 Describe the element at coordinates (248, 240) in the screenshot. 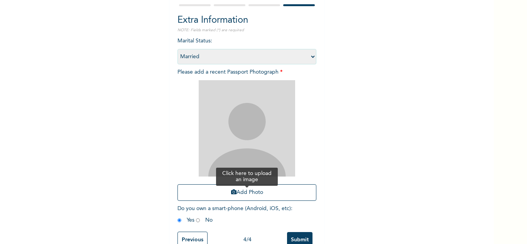

I see `div: 4 / 4` at that location.